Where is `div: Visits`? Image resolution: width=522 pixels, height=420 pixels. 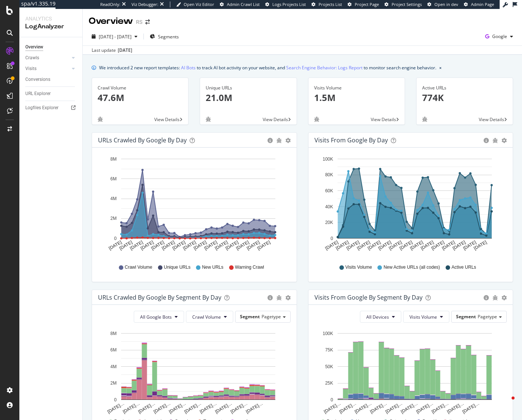 div: Visits is located at coordinates (31, 69).